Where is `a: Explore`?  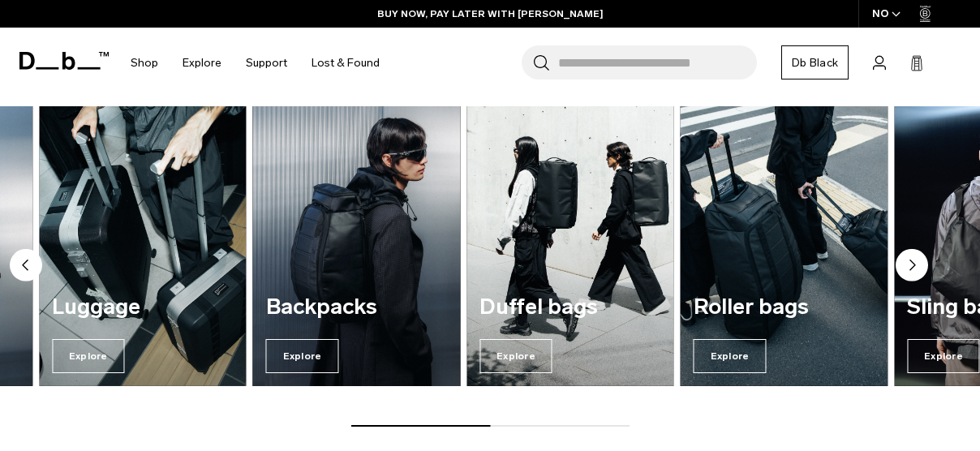 a: Explore is located at coordinates (202, 62).